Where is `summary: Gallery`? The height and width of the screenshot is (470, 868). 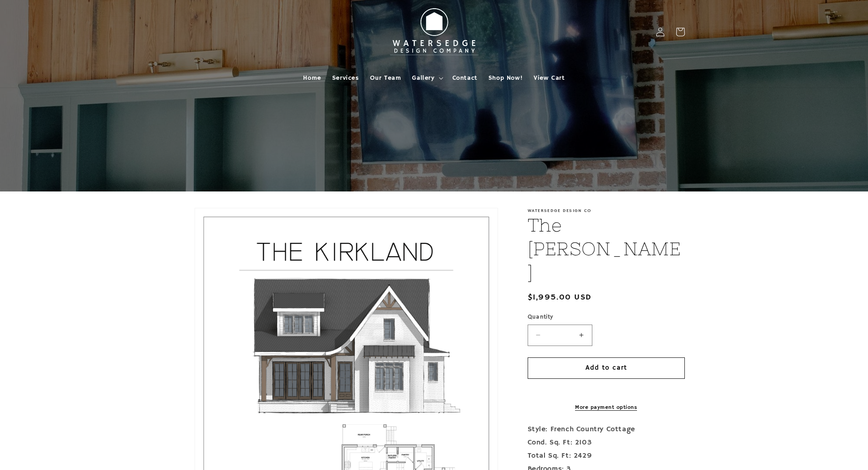 summary: Gallery is located at coordinates (426, 78).